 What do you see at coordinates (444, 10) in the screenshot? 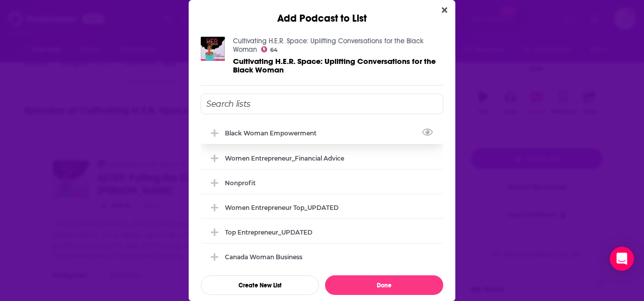
I see `button: Close` at bounding box center [444, 10].